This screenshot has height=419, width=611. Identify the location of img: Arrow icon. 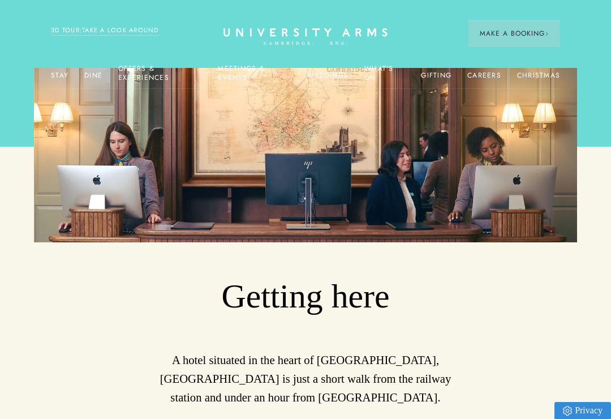
(547, 33).